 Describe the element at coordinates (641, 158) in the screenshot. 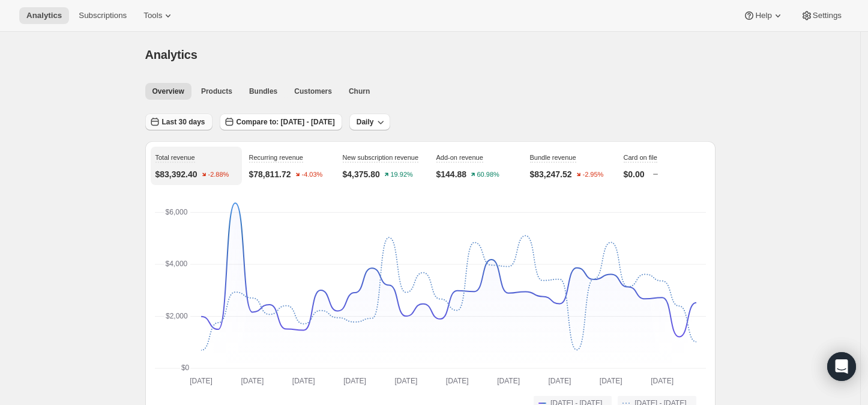

I see `span: Card on file` at that location.